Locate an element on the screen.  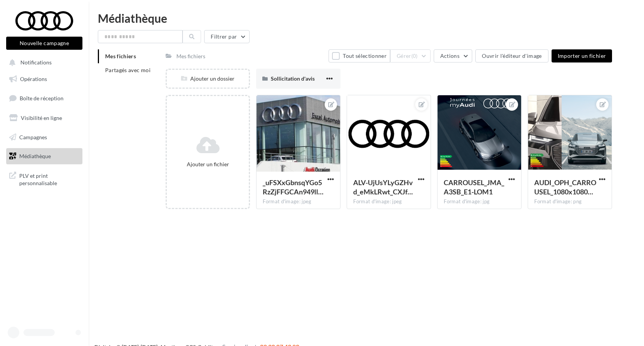
a: Visibilité en ligne is located at coordinates (44, 118).